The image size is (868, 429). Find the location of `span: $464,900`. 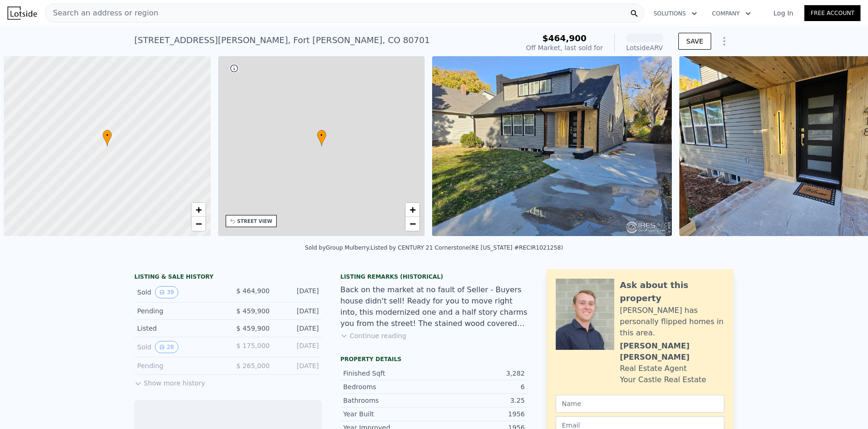

span: $464,900 is located at coordinates (564, 38).